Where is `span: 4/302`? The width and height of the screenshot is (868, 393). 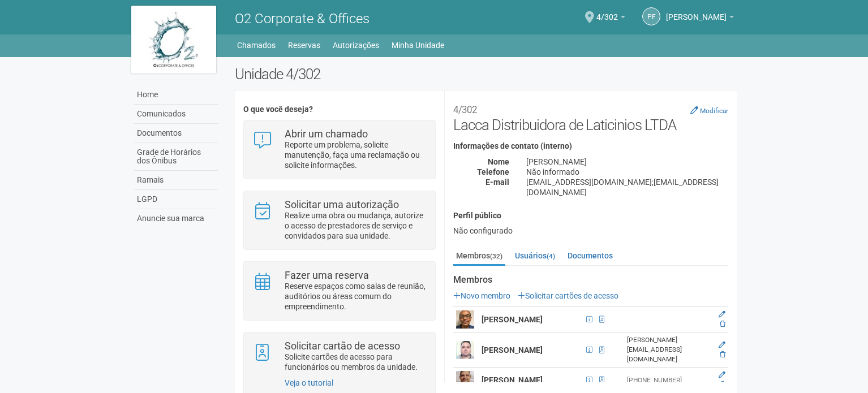 span: 4/302 is located at coordinates (607, 12).